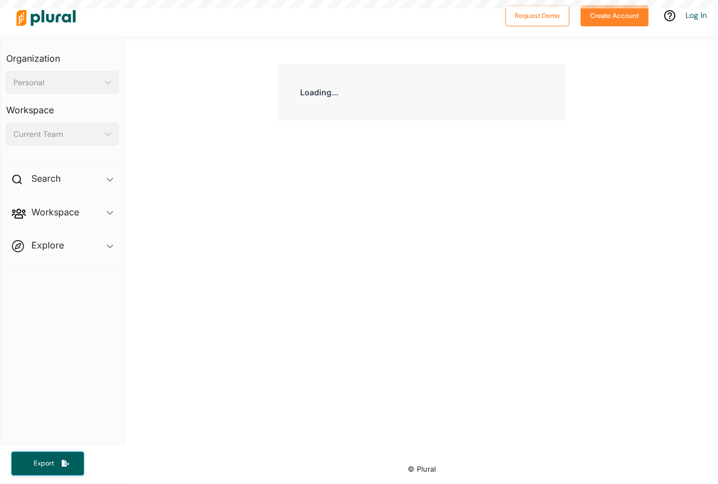 This screenshot has width=718, height=484. Describe the element at coordinates (537, 16) in the screenshot. I see `button: Request Demo` at that location.